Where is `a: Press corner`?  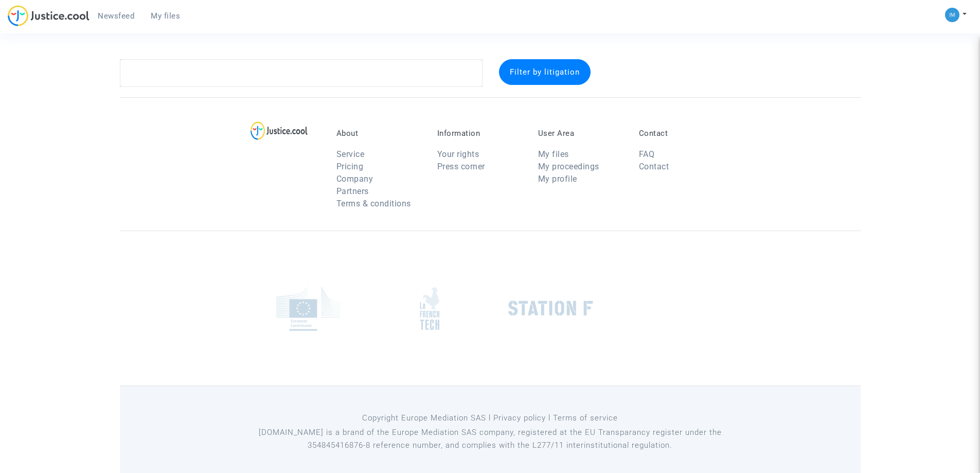
a: Press corner is located at coordinates (461, 166).